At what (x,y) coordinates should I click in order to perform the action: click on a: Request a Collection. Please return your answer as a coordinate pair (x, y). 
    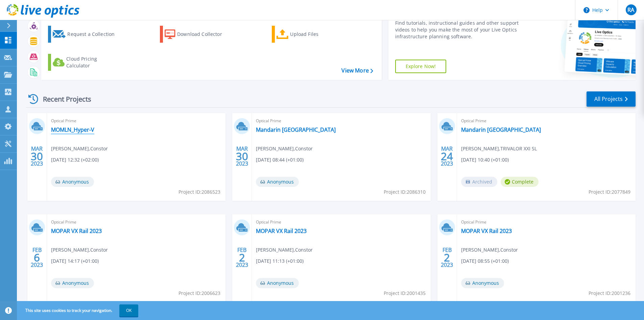
    Looking at the image, I should click on (85, 34).